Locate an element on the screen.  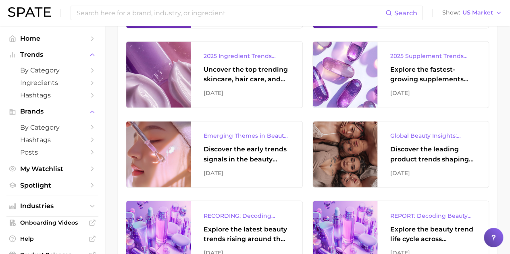
button: ShowUS Market is located at coordinates (472, 13).